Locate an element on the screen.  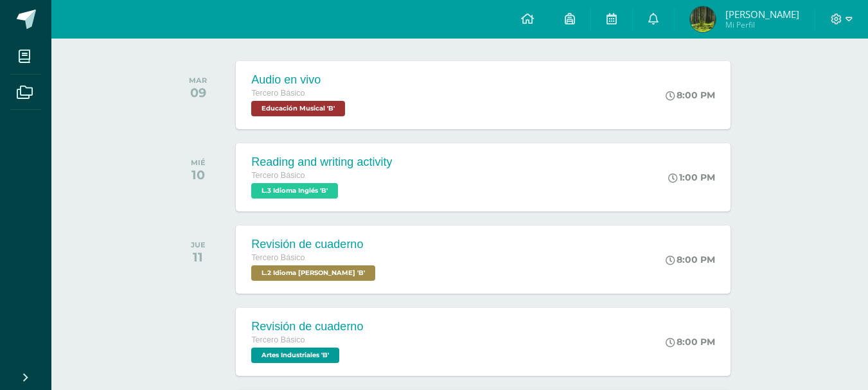
div: 11 is located at coordinates (198, 257).